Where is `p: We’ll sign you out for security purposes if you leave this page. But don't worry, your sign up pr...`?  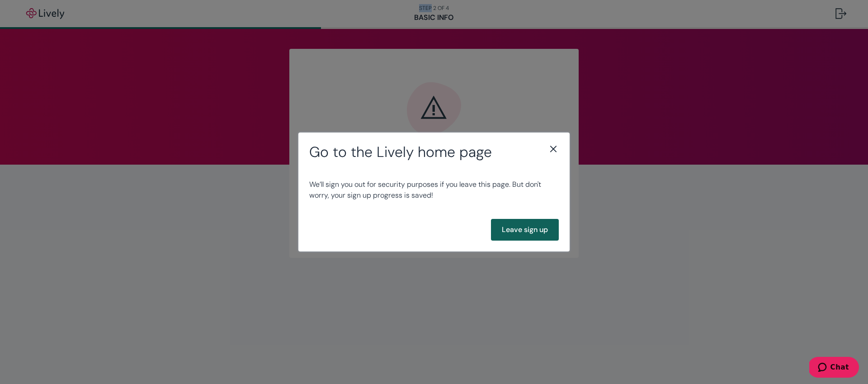 p: We’ll sign you out for security purposes if you leave this page. But don't worry, your sign up pr... is located at coordinates (434, 190).